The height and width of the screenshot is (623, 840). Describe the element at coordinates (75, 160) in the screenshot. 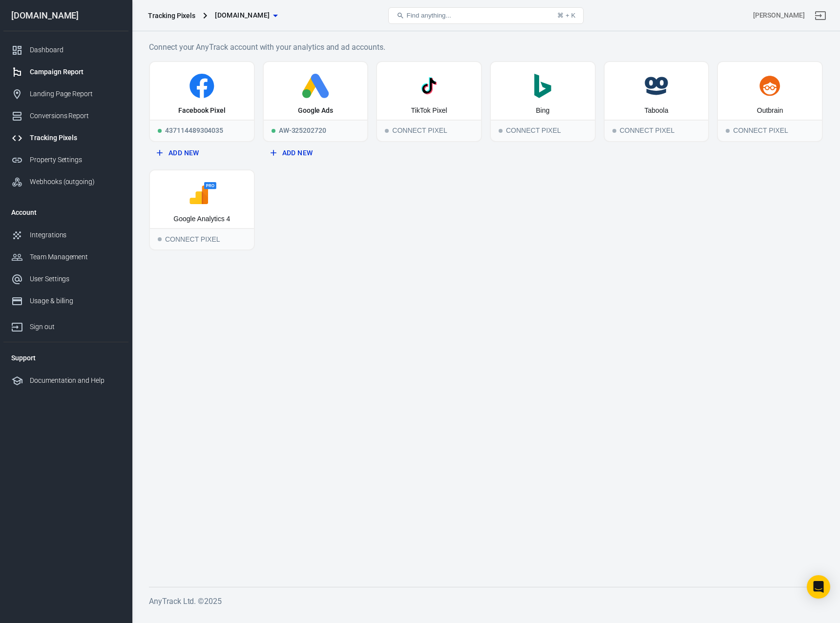

I see `div: Property Settings` at that location.